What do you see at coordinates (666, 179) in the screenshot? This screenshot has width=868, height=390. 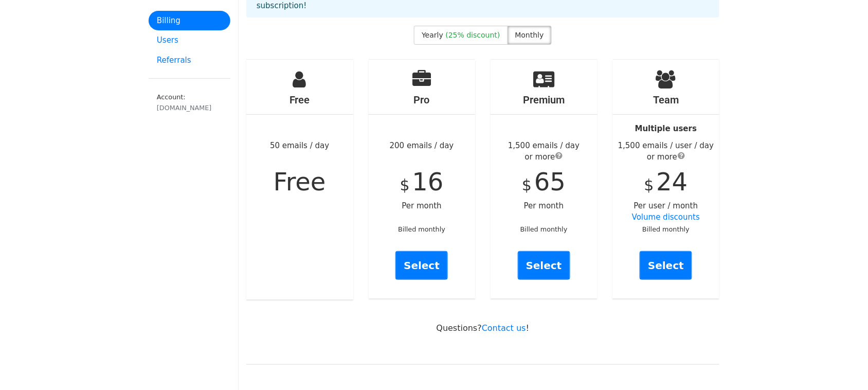 I see `div: Per user / month` at bounding box center [666, 179].